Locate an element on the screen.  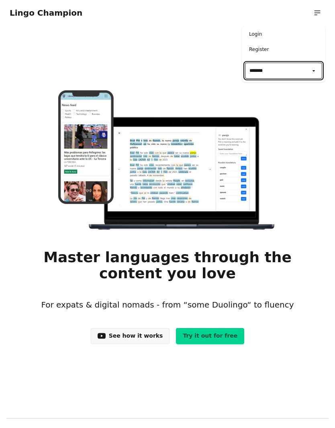
a: Lingo Champion is located at coordinates (46, 13).